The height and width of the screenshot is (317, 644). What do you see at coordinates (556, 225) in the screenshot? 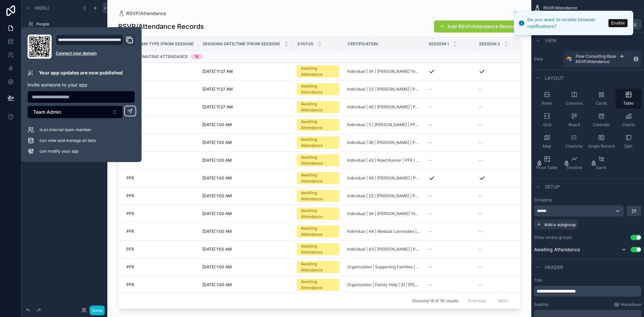
I see `button: Add a subgroup` at bounding box center [556, 225].